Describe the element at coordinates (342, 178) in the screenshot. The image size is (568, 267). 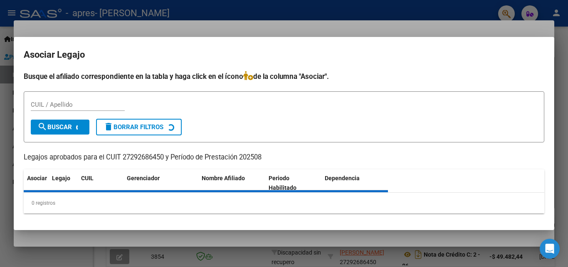
I see `span: Dependencia` at that location.